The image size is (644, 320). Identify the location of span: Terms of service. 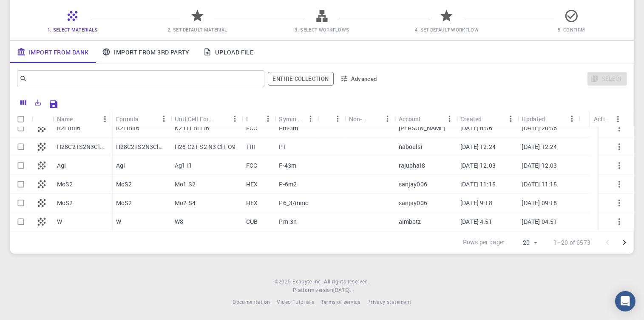
(341, 302).